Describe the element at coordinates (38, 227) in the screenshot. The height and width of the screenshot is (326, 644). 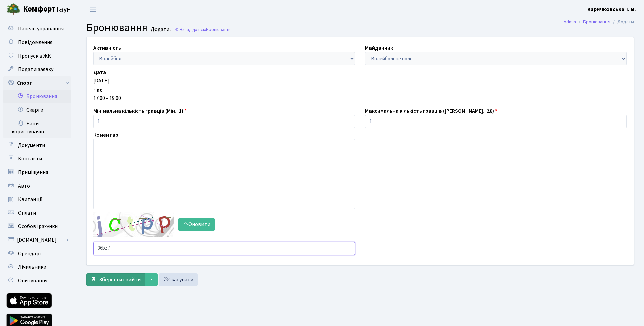
I see `span: Особові рахунки` at that location.